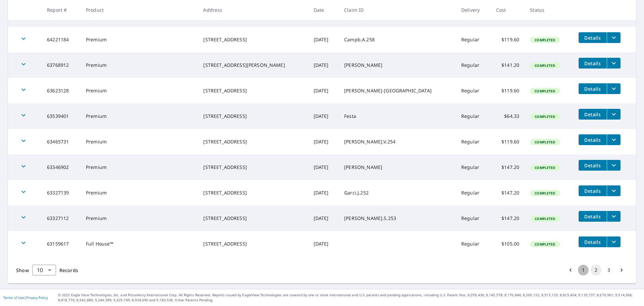  I want to click on button: Go to page 1, so click(583, 270).